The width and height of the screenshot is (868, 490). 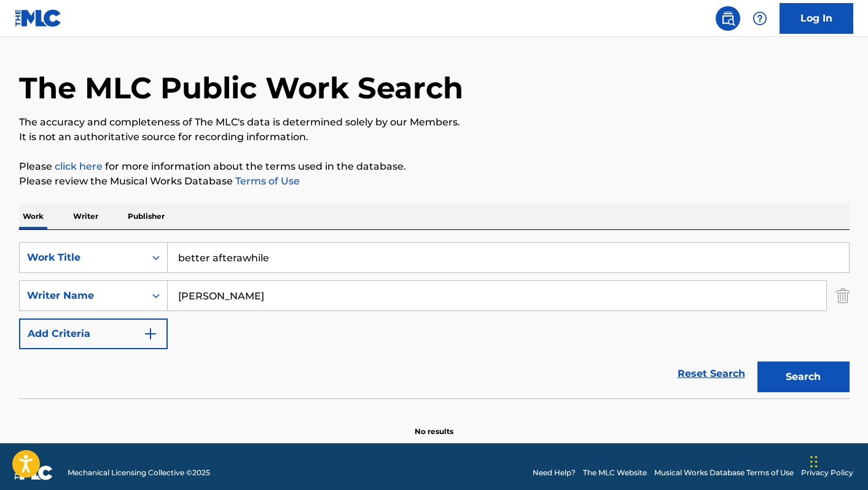 What do you see at coordinates (434, 167) in the screenshot?
I see `p: Please for more information about the terms used in the database.` at bounding box center [434, 167].